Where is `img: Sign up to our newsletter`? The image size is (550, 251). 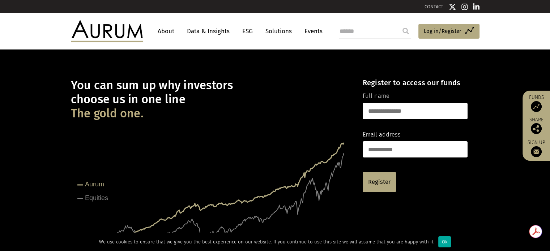
img: Sign up to our newsletter is located at coordinates (537, 152).